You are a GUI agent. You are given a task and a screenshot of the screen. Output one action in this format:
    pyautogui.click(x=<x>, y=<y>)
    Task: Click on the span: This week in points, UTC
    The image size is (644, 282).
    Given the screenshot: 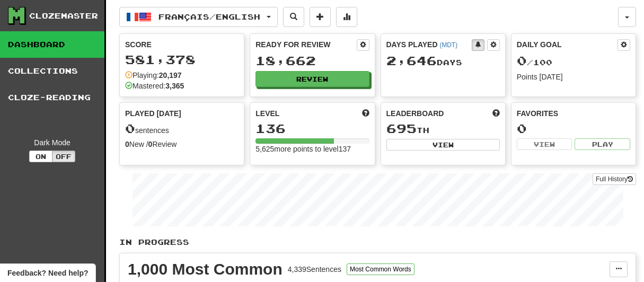 What is the action you would take?
    pyautogui.click(x=496, y=114)
    